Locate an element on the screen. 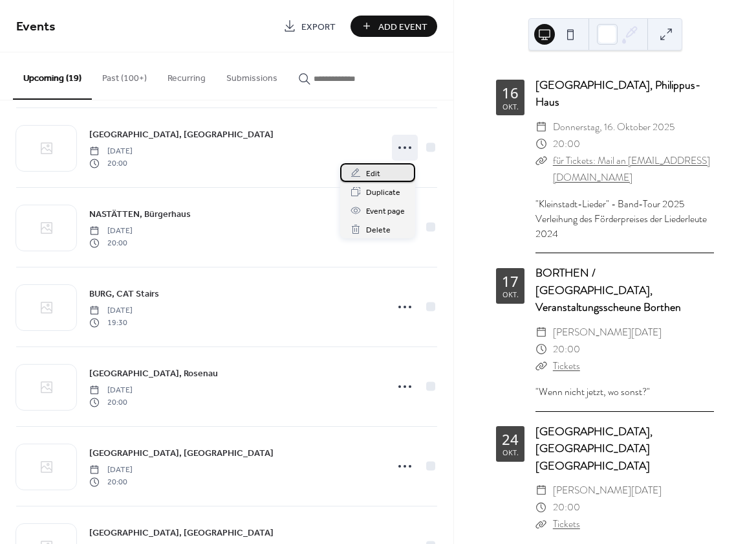  button: Add Event is located at coordinates (394, 26).